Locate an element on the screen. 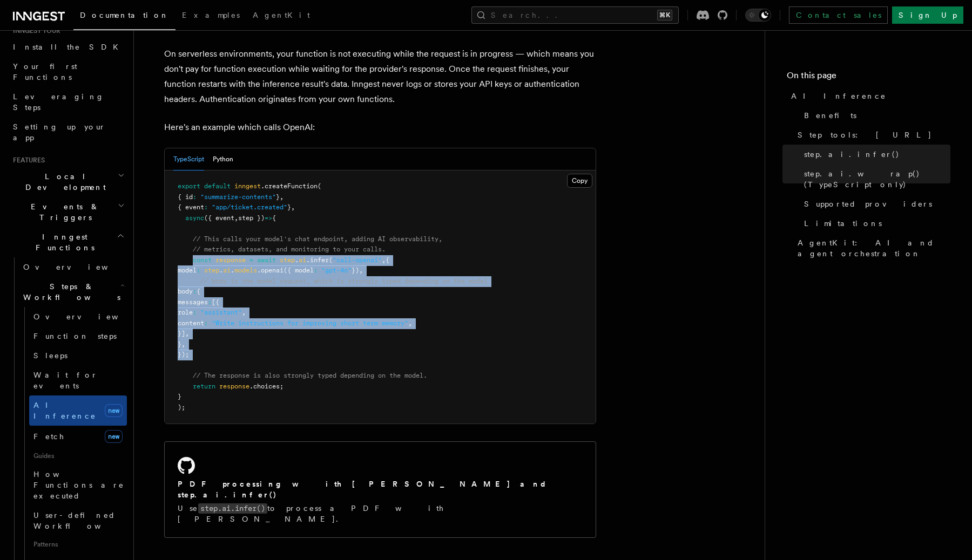 The width and height of the screenshot is (972, 560). button: TypeScript is located at coordinates (188, 159).